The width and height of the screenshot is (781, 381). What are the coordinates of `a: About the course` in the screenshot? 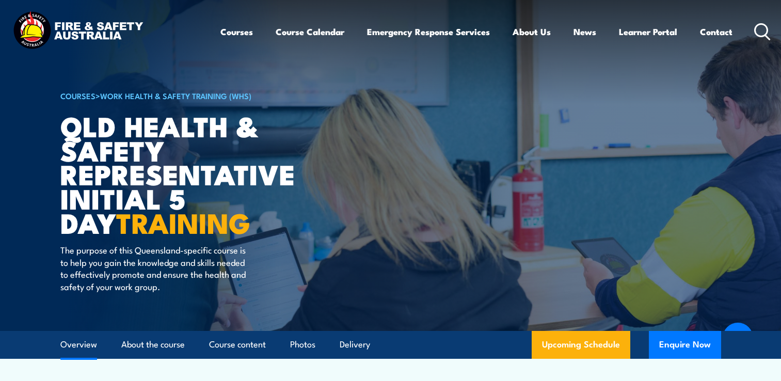 It's located at (153, 345).